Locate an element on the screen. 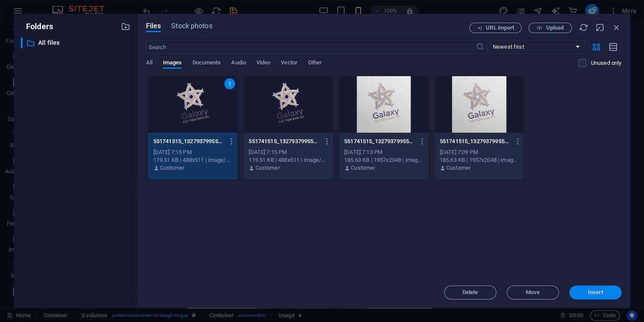  p: 551741515_1327937995508853_7647568774141482575_n-pTmKbt2KV4eUoRzLdfGS0A.jpg is located at coordinates (475, 142).